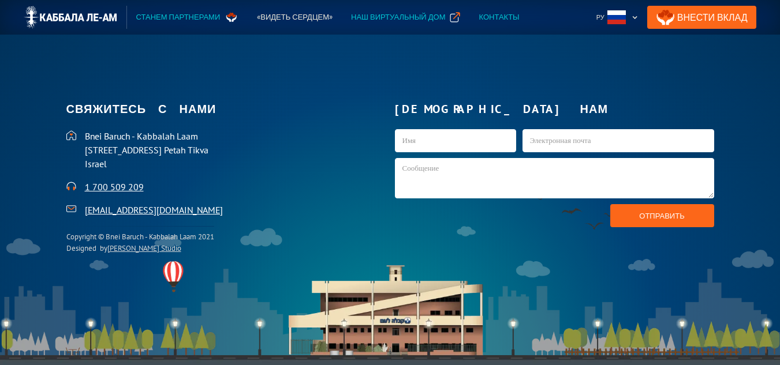  Describe the element at coordinates (294, 17) in the screenshot. I see `div: «Видеть сердцем»` at that location.